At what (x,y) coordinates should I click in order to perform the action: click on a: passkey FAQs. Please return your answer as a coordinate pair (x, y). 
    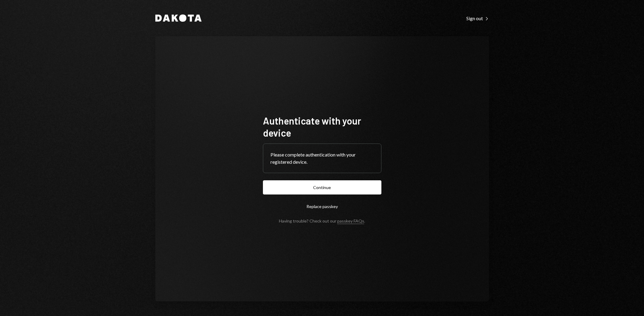
    Looking at the image, I should click on (351, 222).